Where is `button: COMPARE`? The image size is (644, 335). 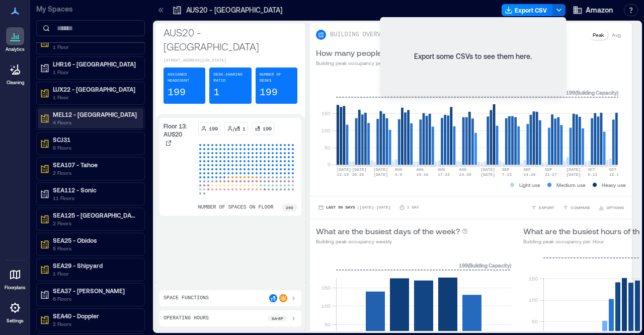
button: COMPARE is located at coordinates (577, 208).